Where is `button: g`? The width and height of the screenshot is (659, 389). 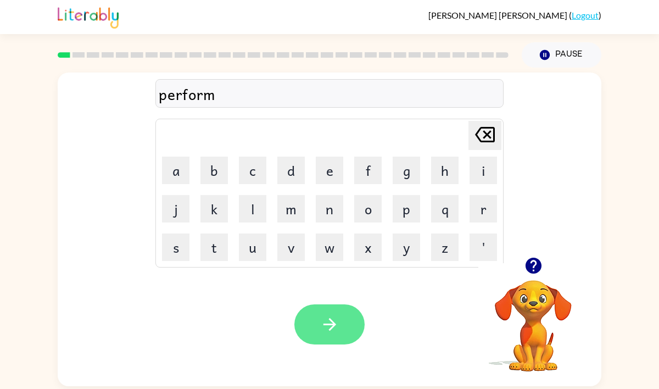
button: g is located at coordinates (406, 170).